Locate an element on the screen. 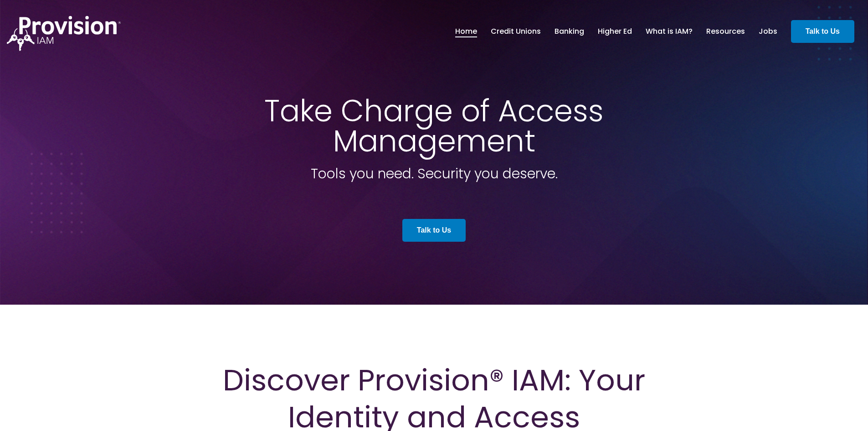 This screenshot has height=431, width=868. a: Banking is located at coordinates (569, 32).